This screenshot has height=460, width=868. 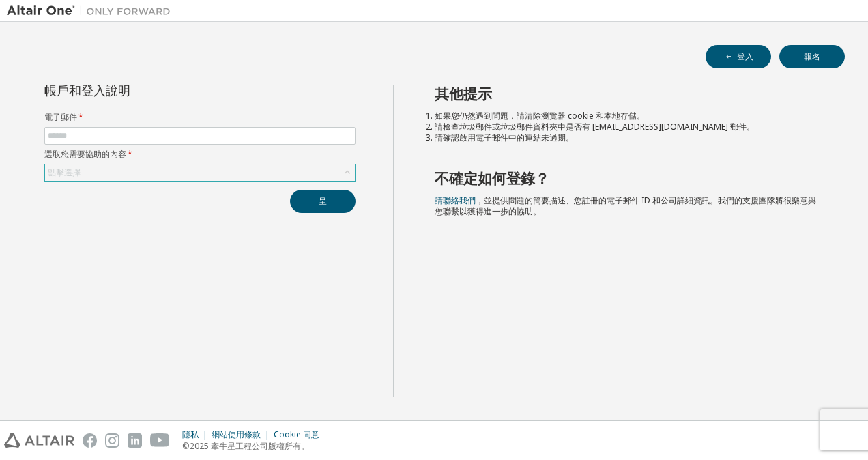 I want to click on span: ，並提供問題的簡要描述、您註冊的電子郵件 ID 和公司詳細資訊。我們的支援團隊將很樂意與您聯繫以獲得進一步的協助。, so click(x=625, y=205).